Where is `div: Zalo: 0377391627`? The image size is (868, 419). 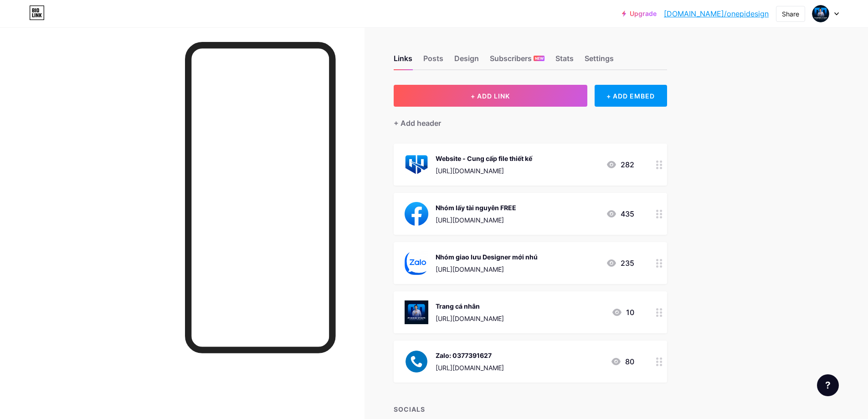 div: Zalo: 0377391627 is located at coordinates (470, 355).